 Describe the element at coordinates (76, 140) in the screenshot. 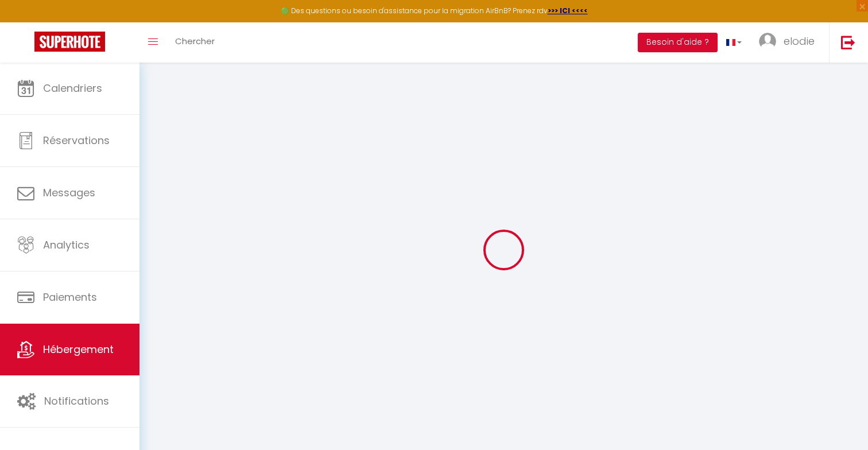

I see `span: Réservations` at that location.